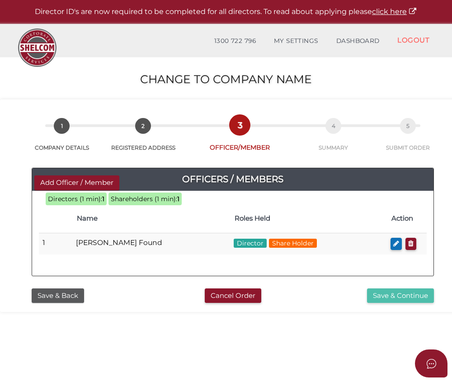 Image resolution: width=452 pixels, height=382 pixels. What do you see at coordinates (143, 140) in the screenshot?
I see `a: 2REGISTERED ADDRESS` at bounding box center [143, 140].